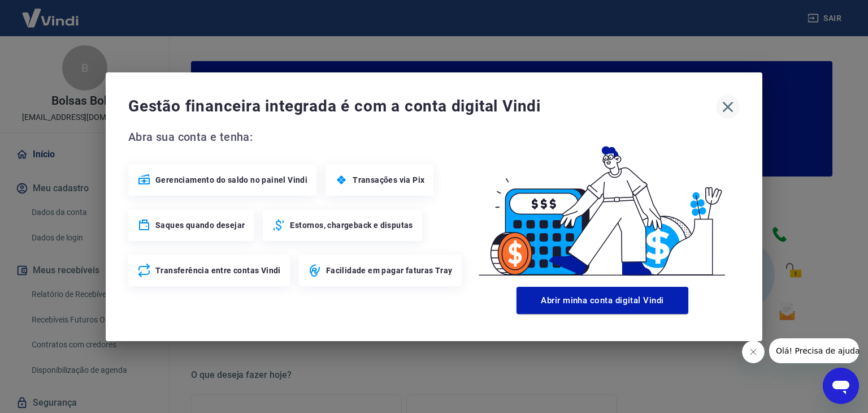 This screenshot has width=868, height=413. What do you see at coordinates (200, 225) in the screenshot?
I see `span: Saques quando desejar` at bounding box center [200, 225].